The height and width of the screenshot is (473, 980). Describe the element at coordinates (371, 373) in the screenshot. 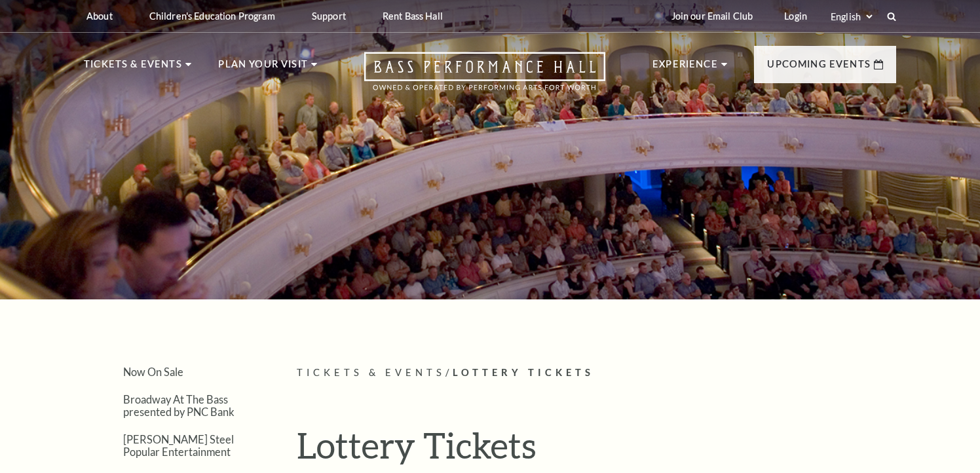

I see `span: Tickets & Events` at that location.